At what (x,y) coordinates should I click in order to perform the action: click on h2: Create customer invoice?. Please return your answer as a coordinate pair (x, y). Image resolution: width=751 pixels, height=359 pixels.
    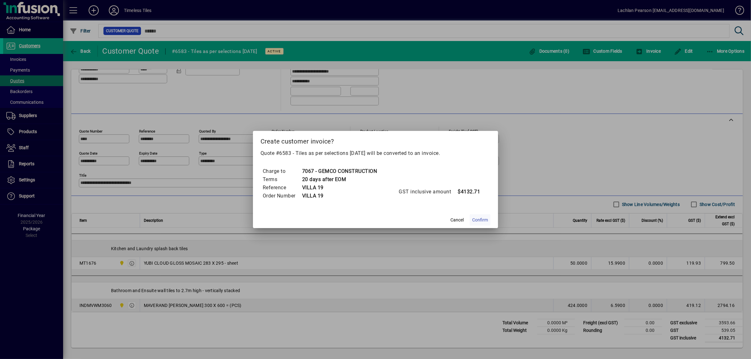
    Looking at the image, I should click on (376, 140).